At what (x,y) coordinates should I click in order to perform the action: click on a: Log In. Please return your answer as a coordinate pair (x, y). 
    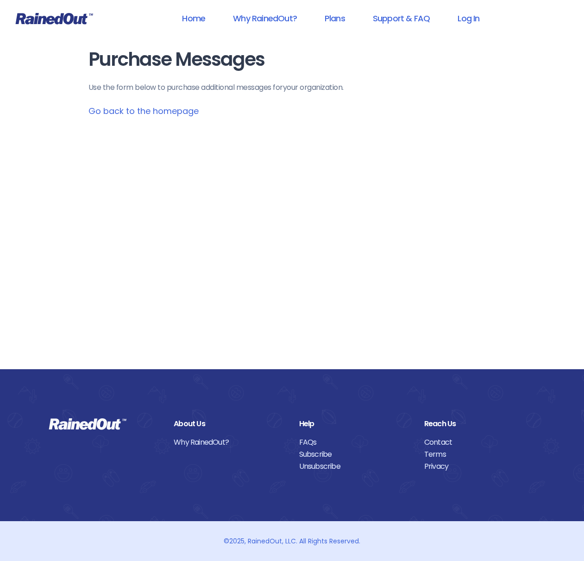
    Looking at the image, I should click on (468, 18).